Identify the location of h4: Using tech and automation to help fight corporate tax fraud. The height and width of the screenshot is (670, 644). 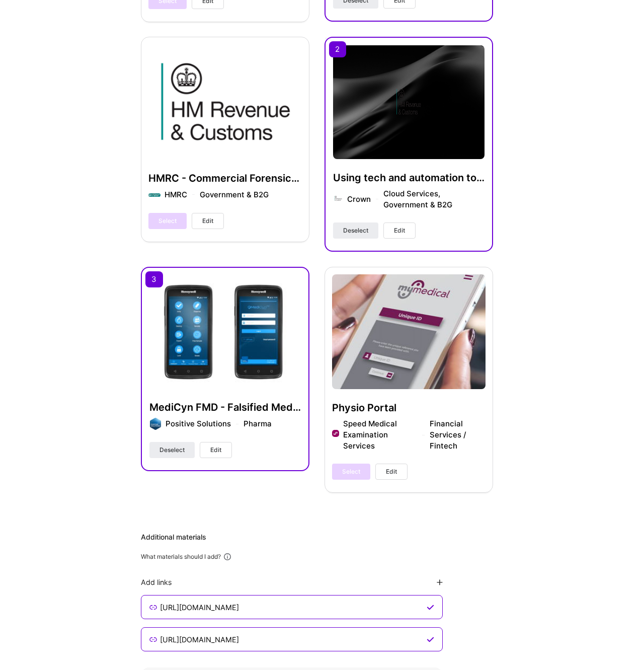
(409, 177).